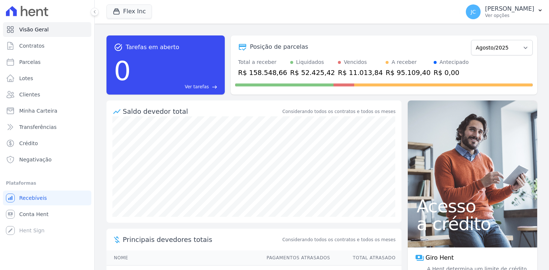  What do you see at coordinates (38, 127) in the screenshot?
I see `span: Transferências` at bounding box center [38, 127].